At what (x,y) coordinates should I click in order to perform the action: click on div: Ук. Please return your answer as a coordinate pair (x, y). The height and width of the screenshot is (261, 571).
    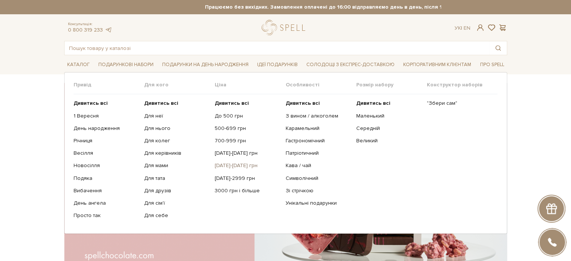
    Looking at the image, I should click on (463, 28).